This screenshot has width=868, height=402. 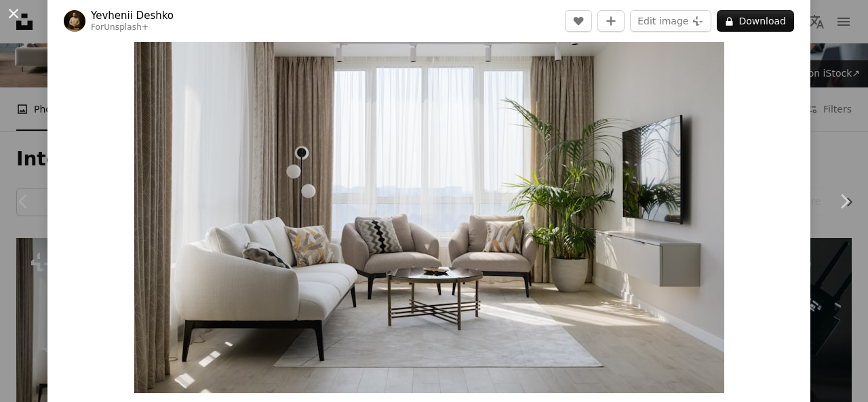 What do you see at coordinates (756, 21) in the screenshot?
I see `button: Download` at bounding box center [756, 21].